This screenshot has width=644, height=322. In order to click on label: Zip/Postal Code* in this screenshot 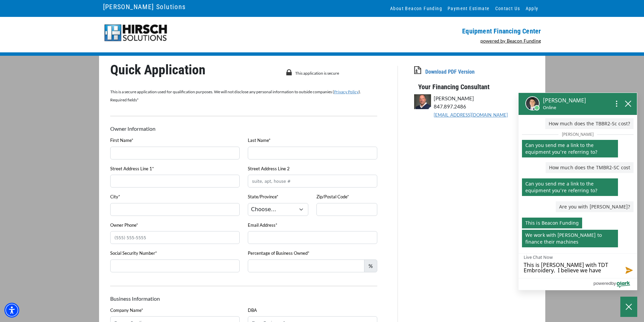, I will do `click(333, 197)`.